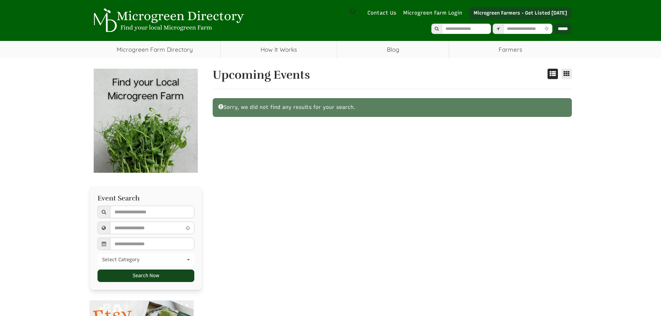  What do you see at coordinates (168, 20) in the screenshot?
I see `img: Microgreen Directory` at bounding box center [168, 20].